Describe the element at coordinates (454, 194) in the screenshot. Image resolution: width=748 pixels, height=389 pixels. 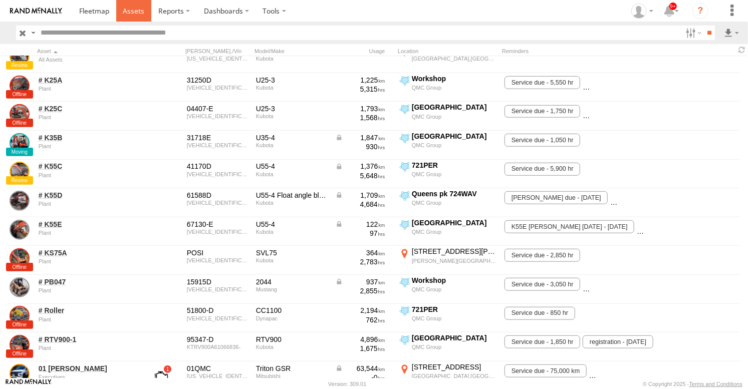
I see `div: Queens pk 724WAV` at that location.